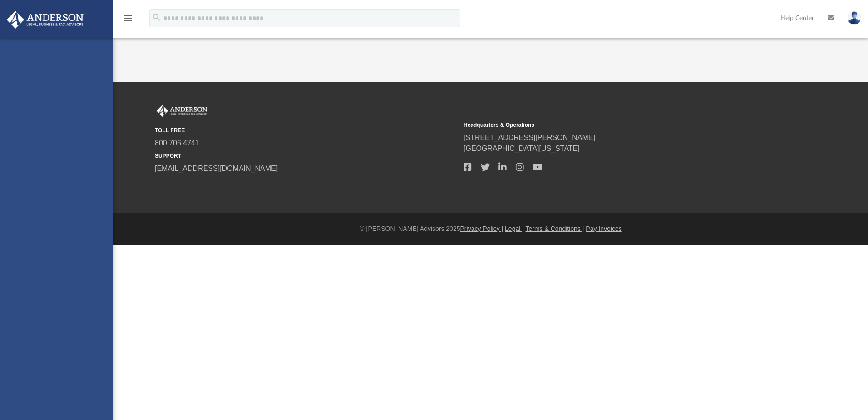  I want to click on img: User Pic, so click(854, 18).